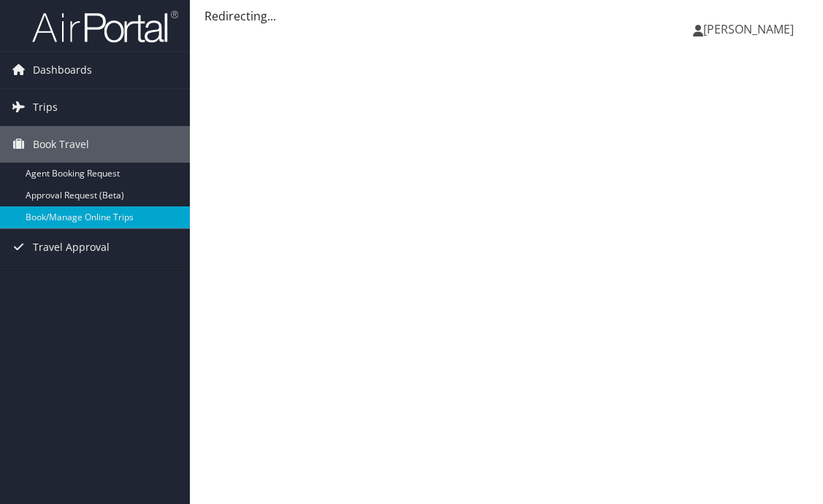 This screenshot has height=504, width=823. Describe the element at coordinates (105, 26) in the screenshot. I see `img: airportal-logo.png` at that location.